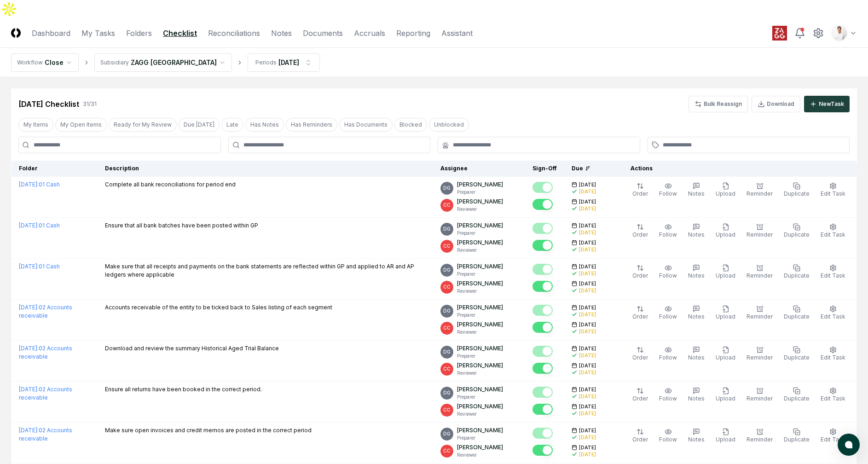  What do you see at coordinates (449, 125) in the screenshot?
I see `button: Unblocked` at bounding box center [449, 125].